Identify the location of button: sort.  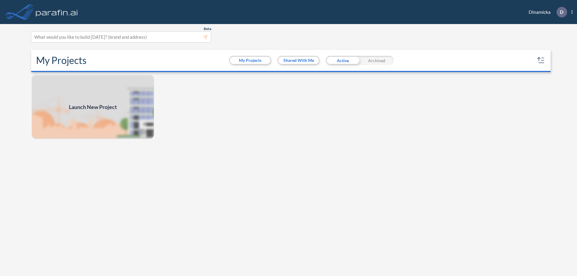
(541, 60).